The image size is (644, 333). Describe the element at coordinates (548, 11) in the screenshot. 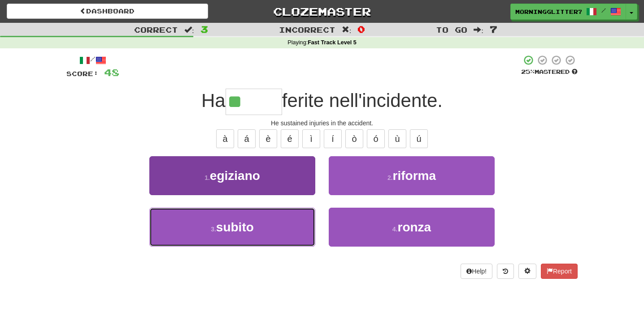

I see `span: MorningGlitter7075` at that location.